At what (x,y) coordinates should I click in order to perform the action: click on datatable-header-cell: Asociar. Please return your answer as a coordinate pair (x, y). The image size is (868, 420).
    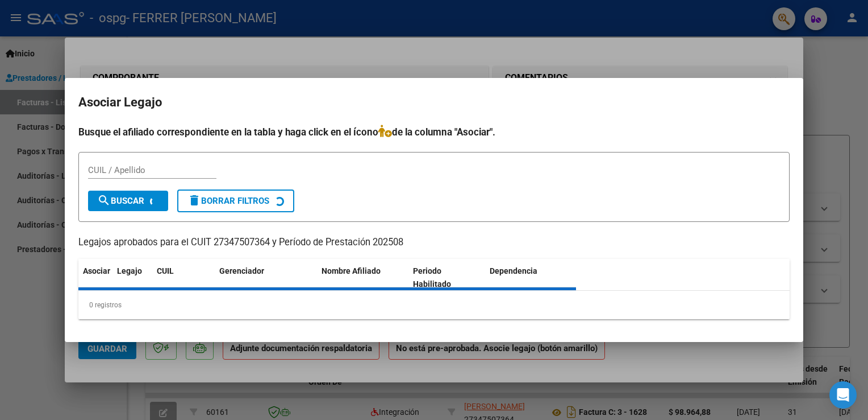
    Looking at the image, I should click on (95, 278).